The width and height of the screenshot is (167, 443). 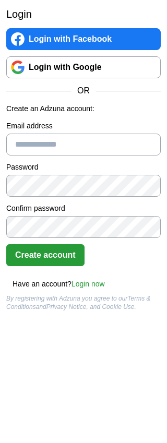 What do you see at coordinates (58, 281) in the screenshot?
I see `div: Have an account?` at bounding box center [58, 281].